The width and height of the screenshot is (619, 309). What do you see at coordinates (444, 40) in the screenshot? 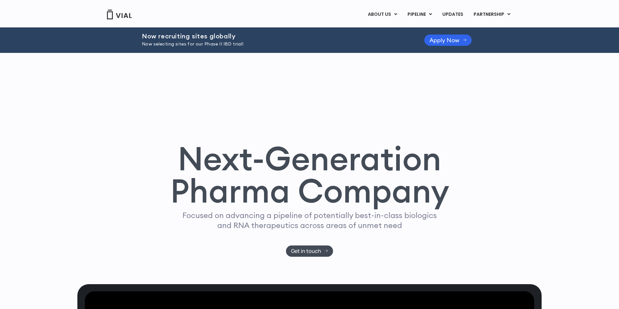
I see `span: Apply Now` at bounding box center [444, 40].